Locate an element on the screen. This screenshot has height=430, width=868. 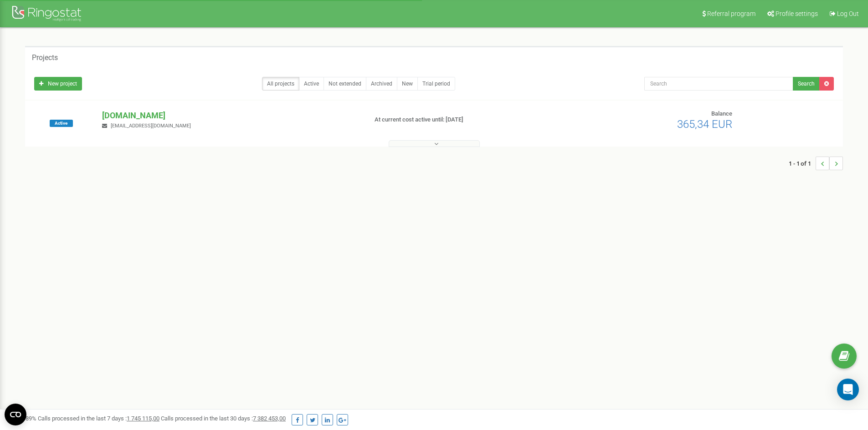
span: 365,34 EUR is located at coordinates (704, 124).